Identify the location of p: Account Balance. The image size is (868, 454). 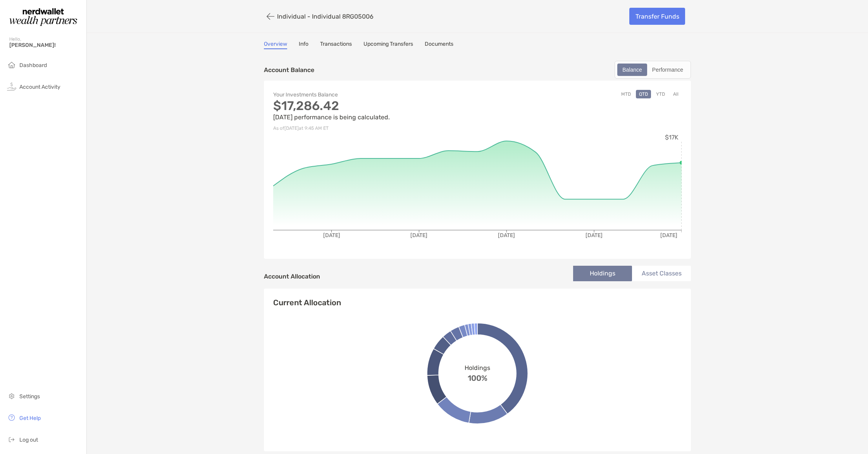
(289, 70).